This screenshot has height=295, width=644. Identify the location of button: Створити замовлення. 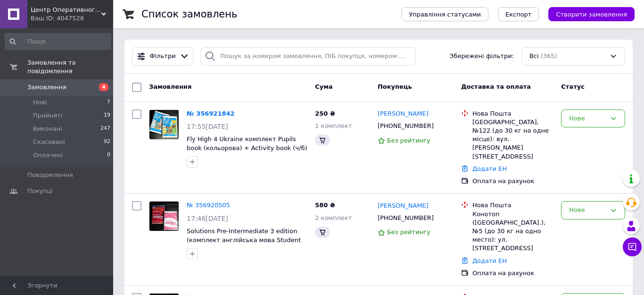
(591, 14).